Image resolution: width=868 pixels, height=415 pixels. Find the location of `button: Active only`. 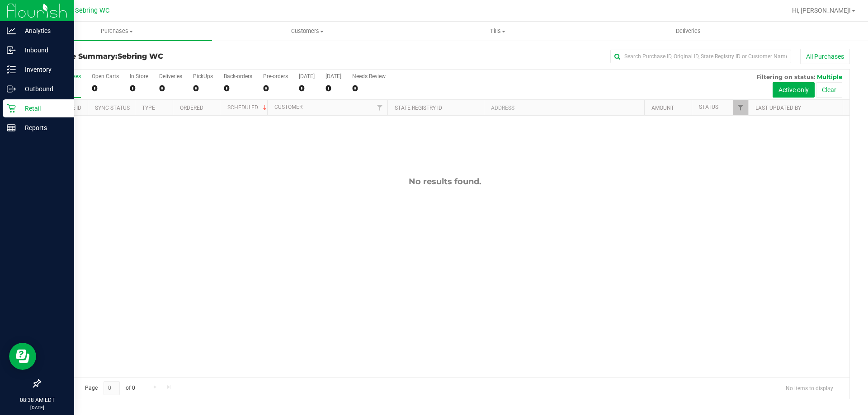

button: Active only is located at coordinates (793, 90).